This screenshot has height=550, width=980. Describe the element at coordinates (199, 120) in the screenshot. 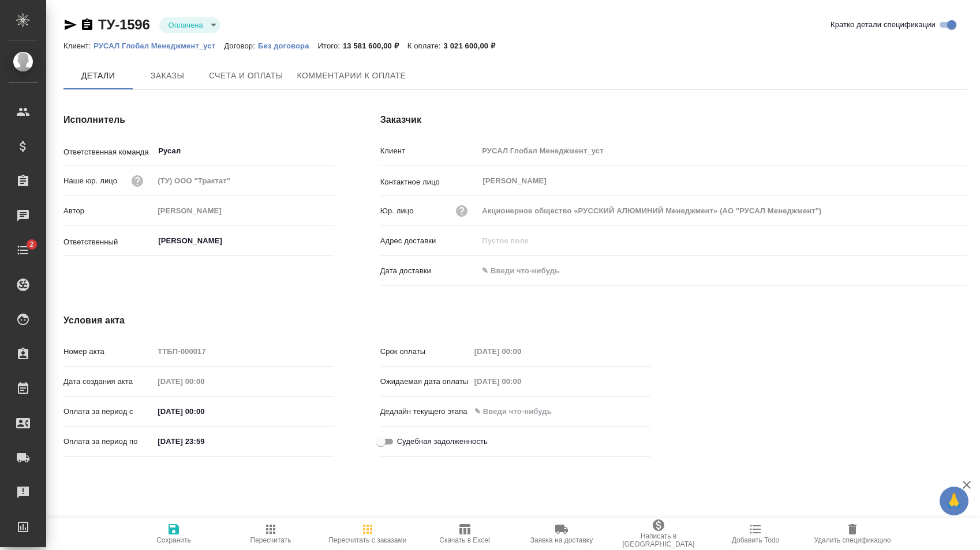

I see `h4: Исполнитель` at that location.